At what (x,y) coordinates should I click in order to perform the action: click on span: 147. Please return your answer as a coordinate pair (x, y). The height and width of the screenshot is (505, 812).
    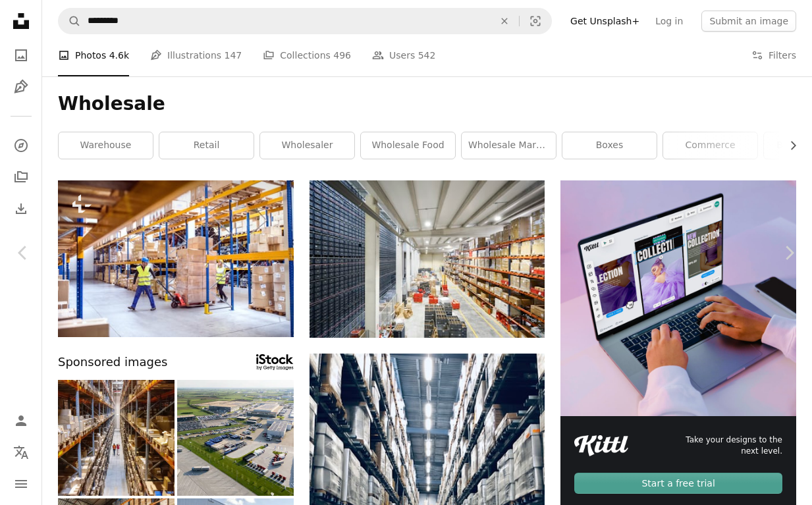
    Looking at the image, I should click on (233, 55).